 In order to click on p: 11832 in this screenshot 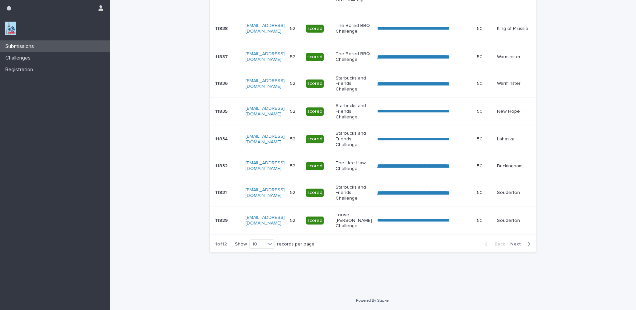, I will do `click(222, 165)`.